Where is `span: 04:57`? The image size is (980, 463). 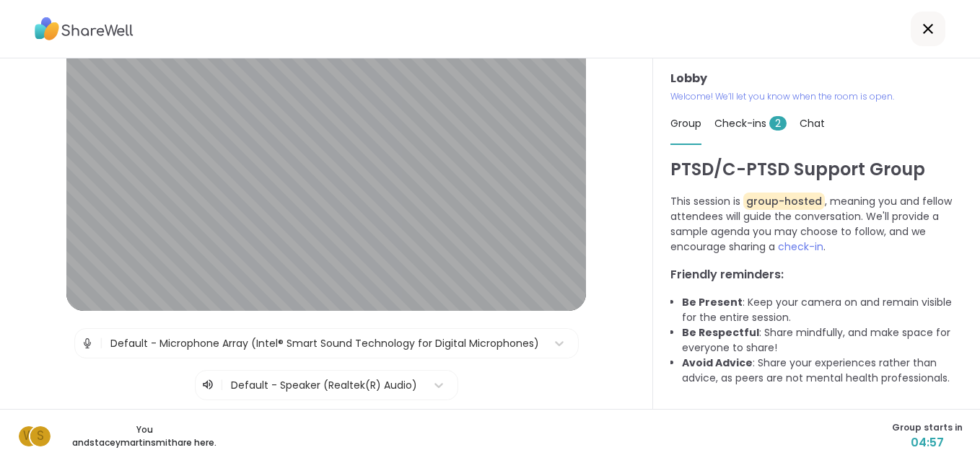 span: 04:57 is located at coordinates (928, 443).